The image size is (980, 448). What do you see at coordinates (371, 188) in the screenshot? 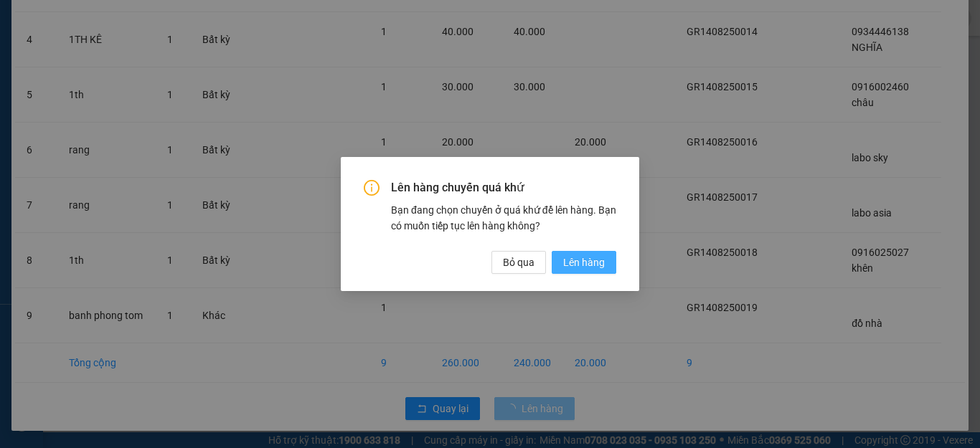
I see `span: info-circle` at bounding box center [371, 188].